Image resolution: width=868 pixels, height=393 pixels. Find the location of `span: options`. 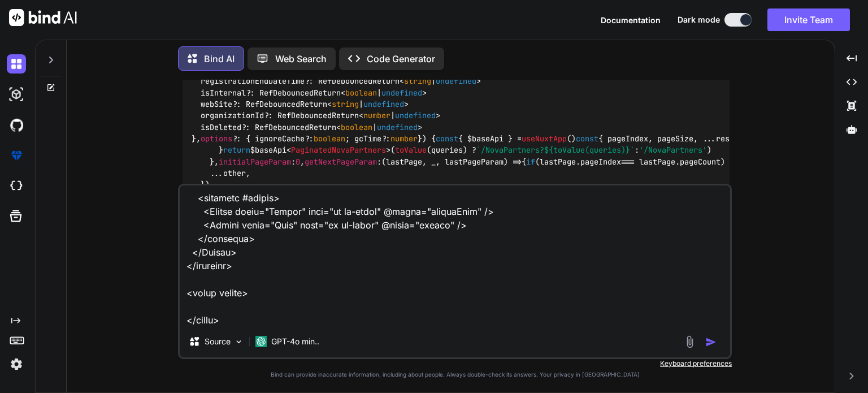

span: options is located at coordinates (216, 138).